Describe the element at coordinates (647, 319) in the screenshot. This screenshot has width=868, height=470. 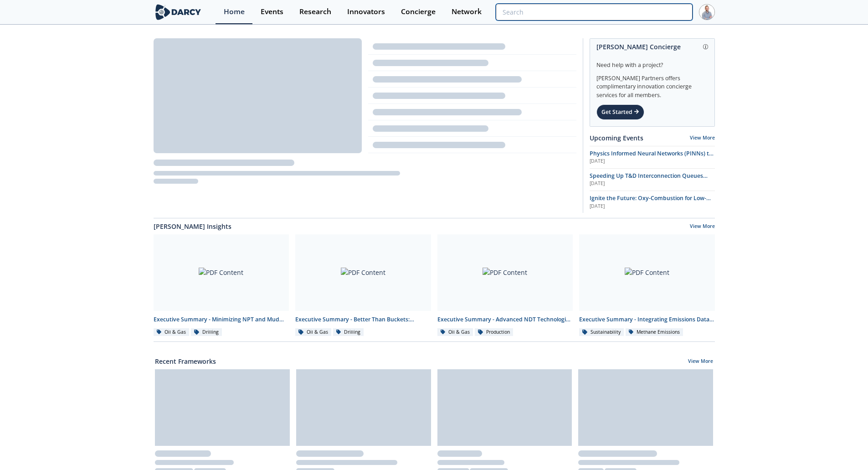
I see `div: Executive Summary - Integrating Emissions Data for Compliance and Operational Action` at that location.